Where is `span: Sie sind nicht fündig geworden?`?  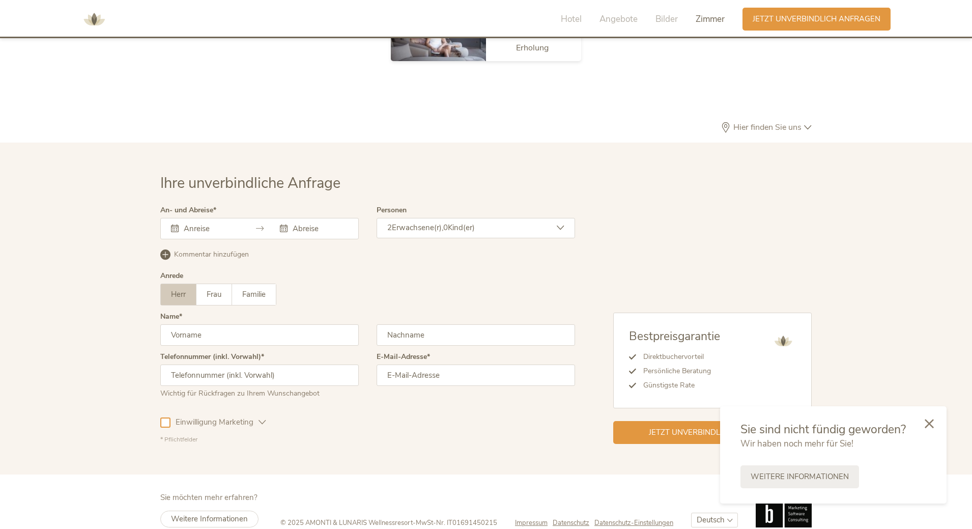
span: Sie sind nicht fündig geworden? is located at coordinates (823, 429).